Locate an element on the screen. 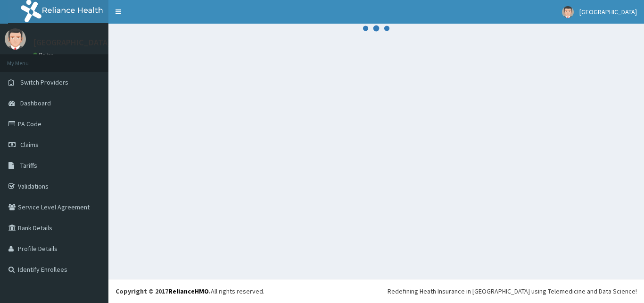  span: Tariffs is located at coordinates (29, 165).